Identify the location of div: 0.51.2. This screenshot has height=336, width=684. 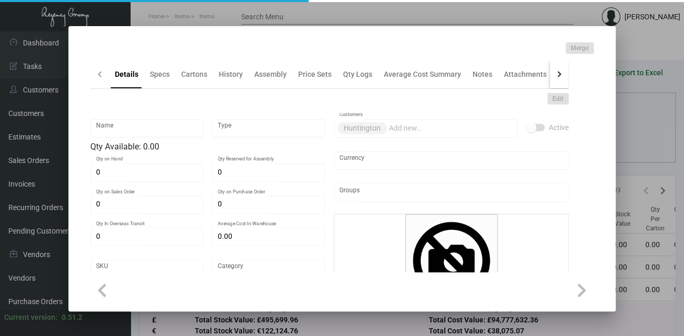
(72, 317).